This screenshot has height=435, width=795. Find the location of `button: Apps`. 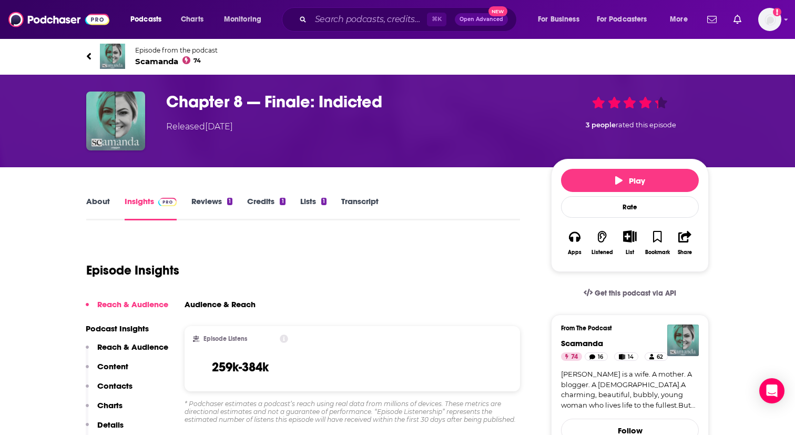

button: Apps is located at coordinates (575, 242).